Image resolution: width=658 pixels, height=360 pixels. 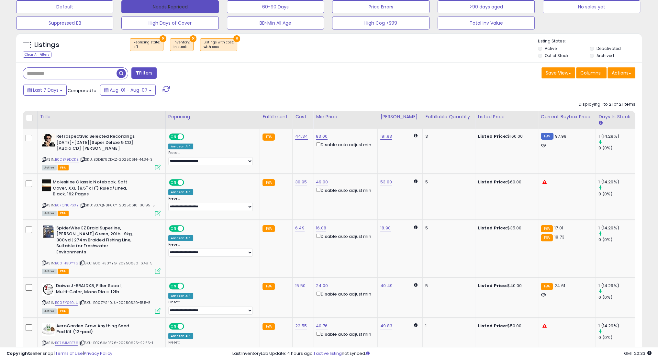 What do you see at coordinates (386, 228) in the screenshot?
I see `a: 18.90` at bounding box center [386, 228].